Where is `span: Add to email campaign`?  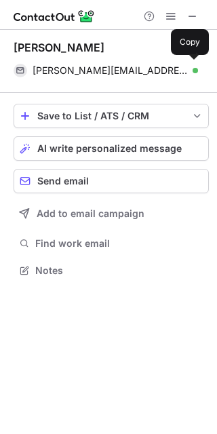 span: Add to email campaign is located at coordinates (90, 213).